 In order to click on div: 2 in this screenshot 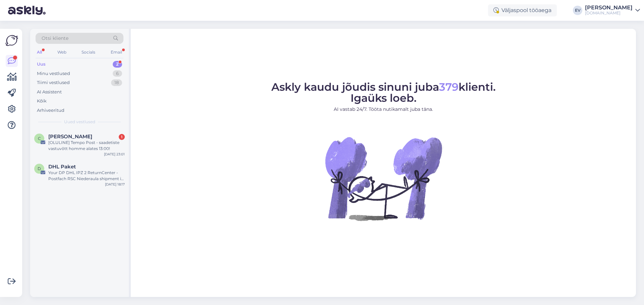, I will do `click(118, 64)`.